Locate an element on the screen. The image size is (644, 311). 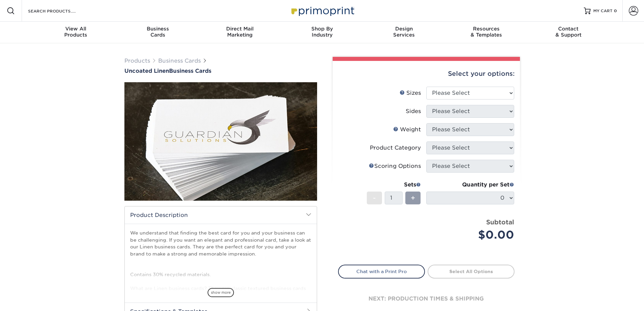
strong: Subtotal is located at coordinates (499, 222).